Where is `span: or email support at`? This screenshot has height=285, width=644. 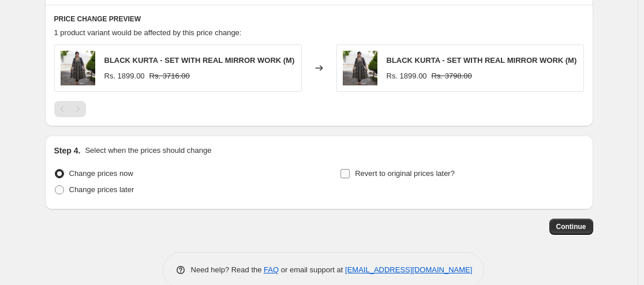
span: or email support at is located at coordinates (311, 270).